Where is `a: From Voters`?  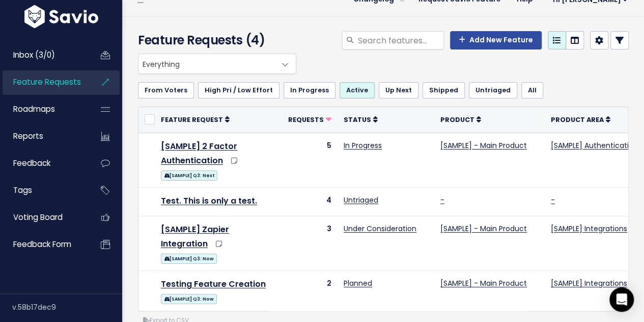 a: From Voters is located at coordinates (166, 90).